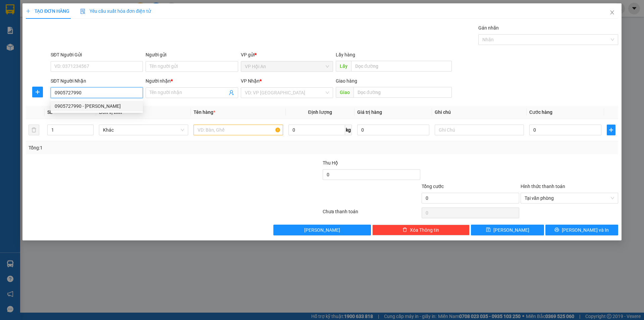 Image resolution: width=644 pixels, height=320 pixels. Describe the element at coordinates (138, 148) in the screenshot. I see `div: Tổng: 1` at that location.